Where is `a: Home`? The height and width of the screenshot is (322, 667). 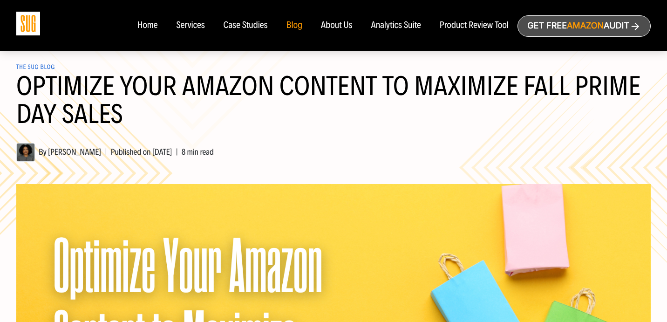 a: Home is located at coordinates (147, 26).